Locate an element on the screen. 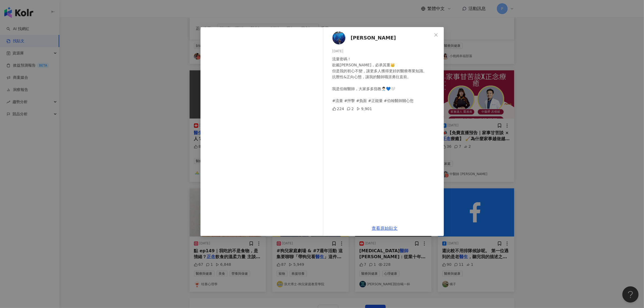 Image resolution: width=644 pixels, height=308 pixels. span: close is located at coordinates (436, 35).